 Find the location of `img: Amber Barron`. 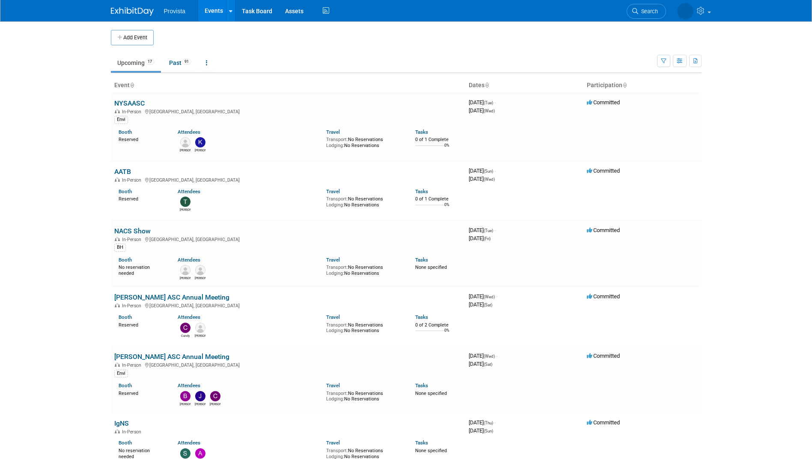

img: Amber Barron is located at coordinates (200, 454).